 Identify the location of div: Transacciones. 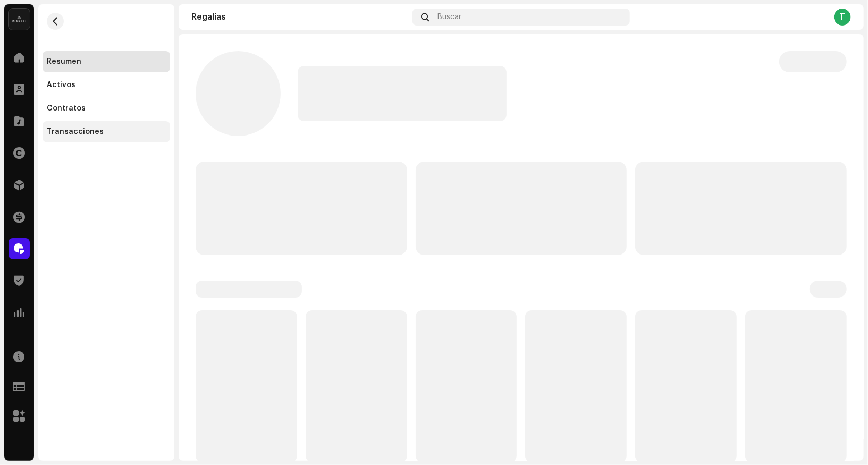
(75, 132).